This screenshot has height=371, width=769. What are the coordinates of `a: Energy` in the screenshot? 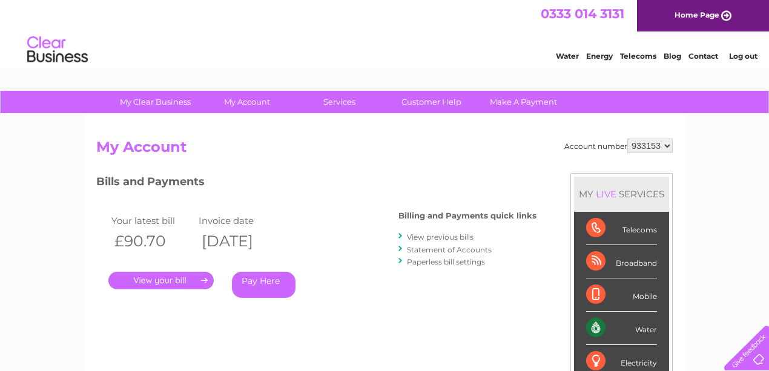 It's located at (600, 56).